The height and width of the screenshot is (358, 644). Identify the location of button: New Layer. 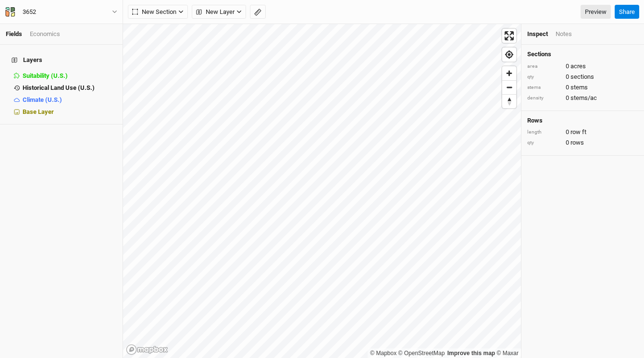
(219, 12).